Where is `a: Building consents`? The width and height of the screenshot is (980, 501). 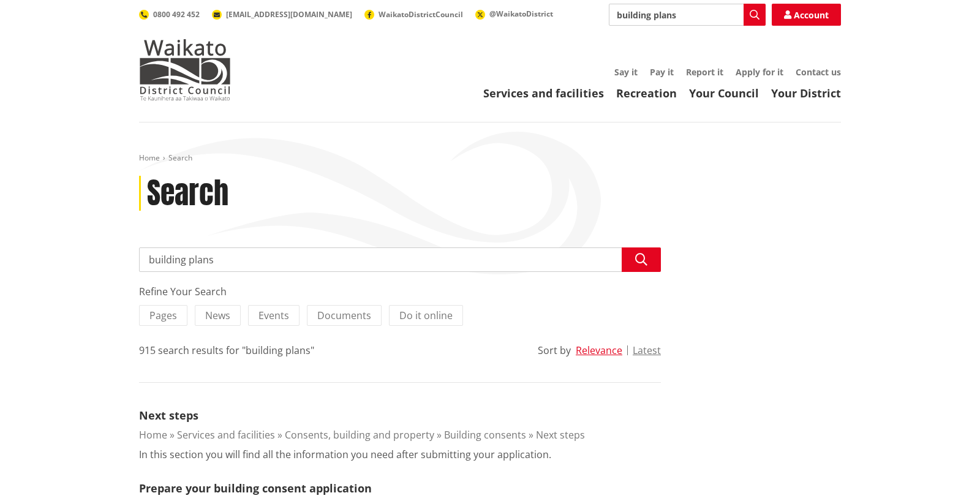 a: Building consents is located at coordinates (485, 435).